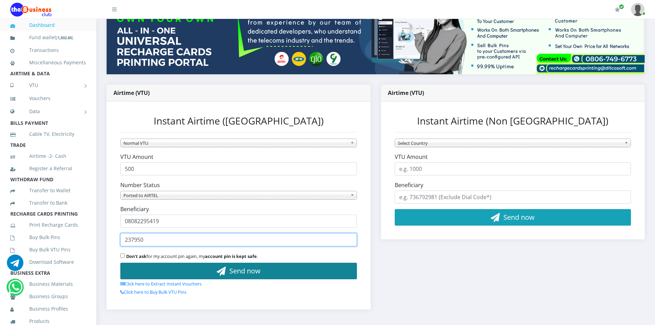 This screenshot has width=655, height=325. I want to click on span: Select Country, so click(510, 143).